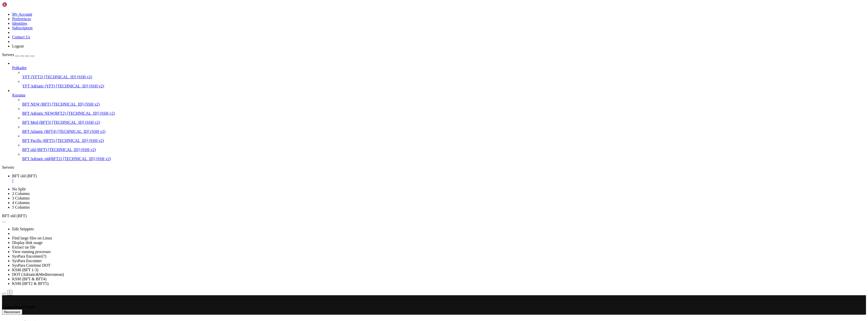 This screenshot has height=321, width=868. What do you see at coordinates (25, 269) in the screenshot?
I see `a: KSM (BFT 1-3)` at bounding box center [25, 269].